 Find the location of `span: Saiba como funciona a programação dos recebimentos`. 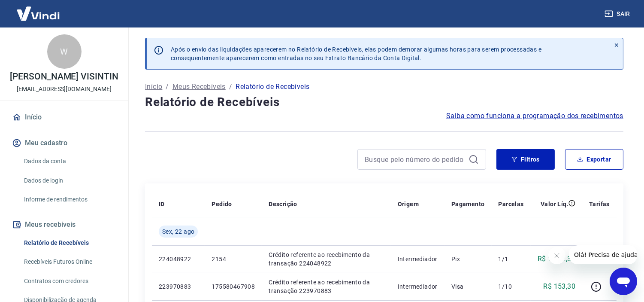

span: Saiba como funciona a programação dos recebimentos is located at coordinates (535, 116).